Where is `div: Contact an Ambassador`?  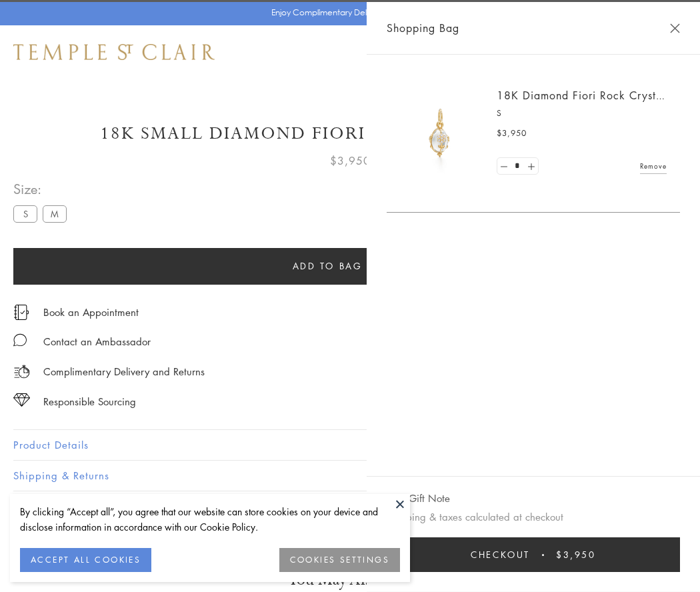
div: Contact an Ambassador is located at coordinates (97, 342).